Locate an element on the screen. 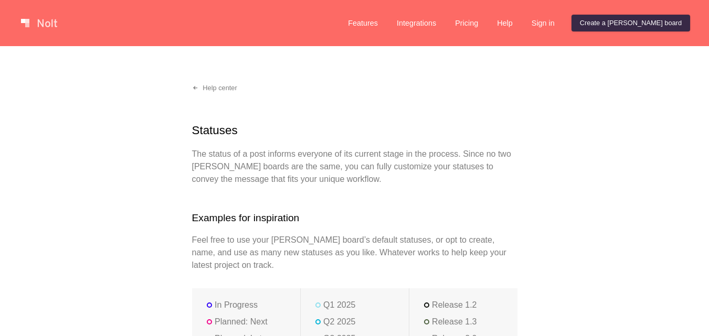 The width and height of the screenshot is (709, 336). span: Release 1.2 is located at coordinates (454, 305).